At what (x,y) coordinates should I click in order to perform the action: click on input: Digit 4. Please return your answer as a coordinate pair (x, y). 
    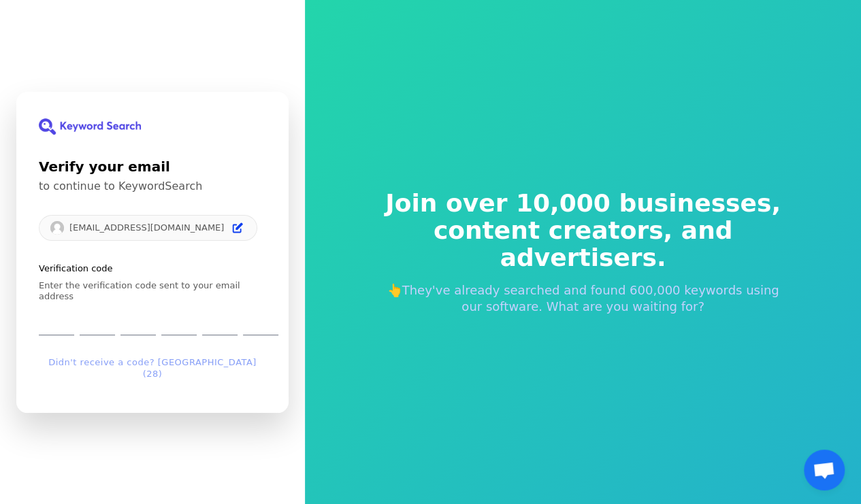
    Looking at the image, I should click on (179, 321).